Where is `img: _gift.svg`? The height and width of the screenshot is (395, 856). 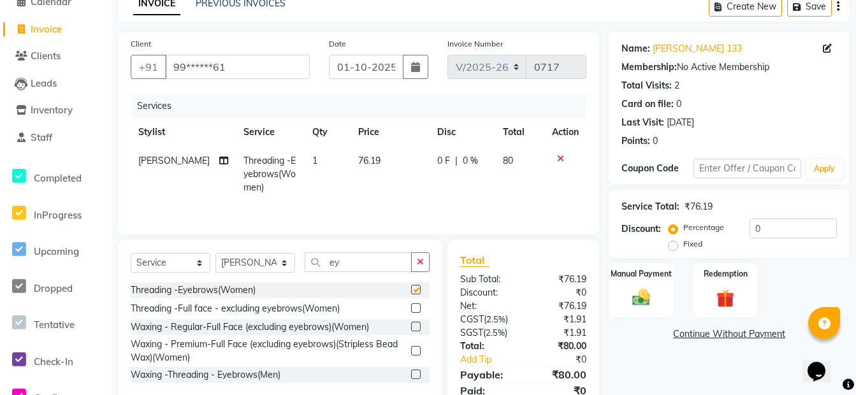 img: _gift.svg is located at coordinates (725, 298).